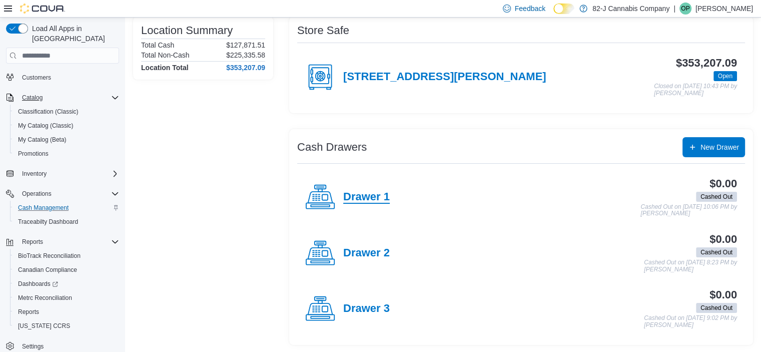  What do you see at coordinates (366, 197) in the screenshot?
I see `h4: Drawer 1` at bounding box center [366, 197].